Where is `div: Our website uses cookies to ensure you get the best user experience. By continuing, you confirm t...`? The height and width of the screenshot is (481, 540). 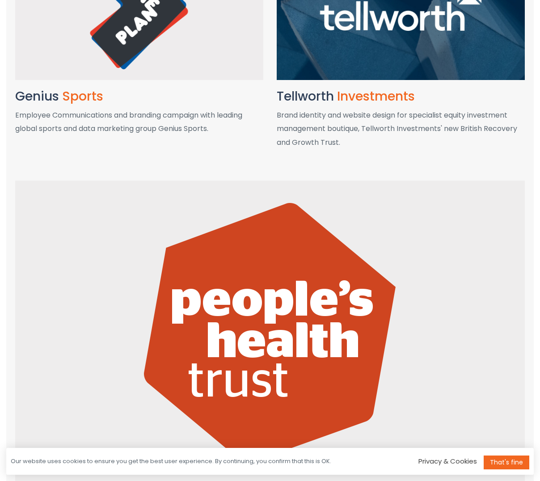 div: Our website uses cookies to ensure you get the best user experience. By continuing, you confirm t... is located at coordinates (171, 461).